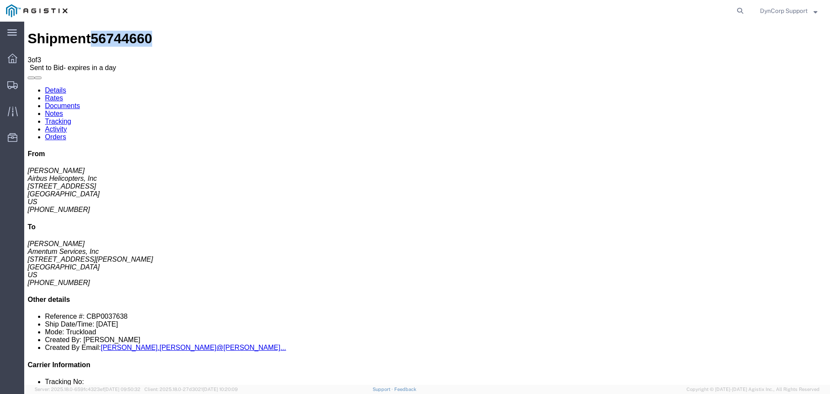 This screenshot has height=394, width=830. What do you see at coordinates (384, 389) in the screenshot?
I see `a: Support` at bounding box center [384, 389].